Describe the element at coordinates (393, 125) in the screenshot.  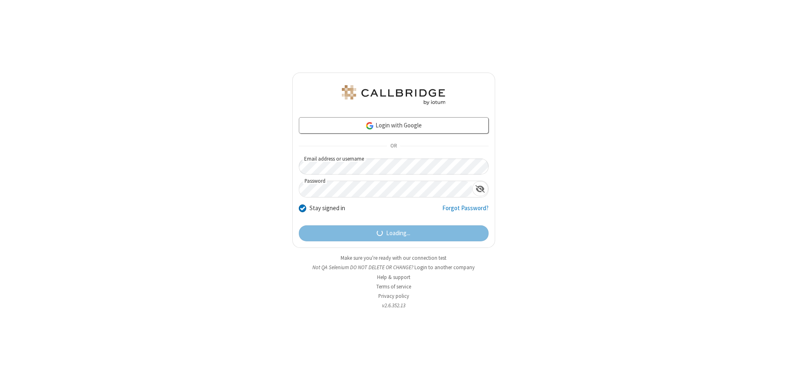
I see `a: Login with Google` at that location.